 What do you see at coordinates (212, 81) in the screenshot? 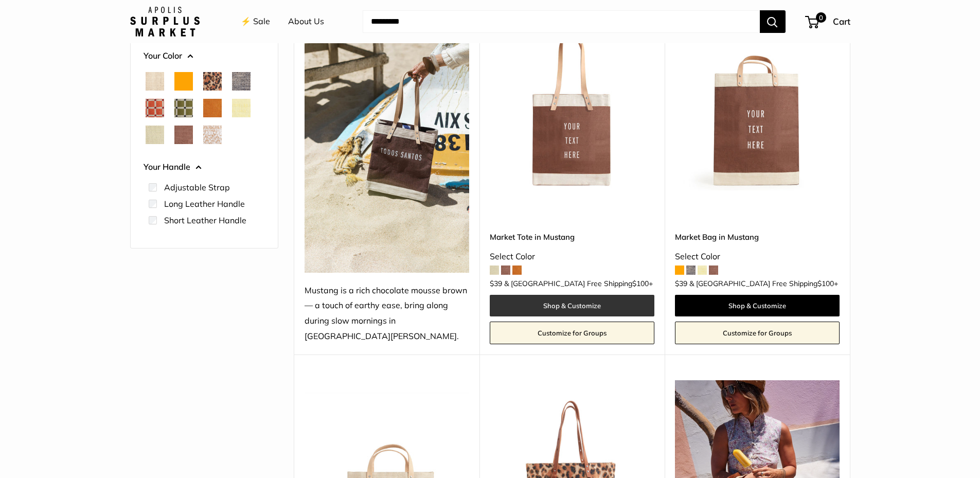
I see `button: Cheetah` at bounding box center [212, 81].